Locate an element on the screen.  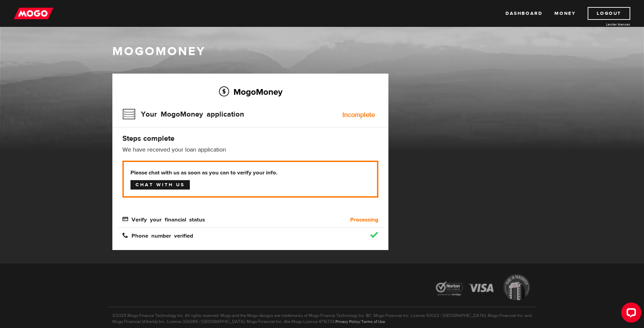
span: Verify your financial status is located at coordinates (164, 218).